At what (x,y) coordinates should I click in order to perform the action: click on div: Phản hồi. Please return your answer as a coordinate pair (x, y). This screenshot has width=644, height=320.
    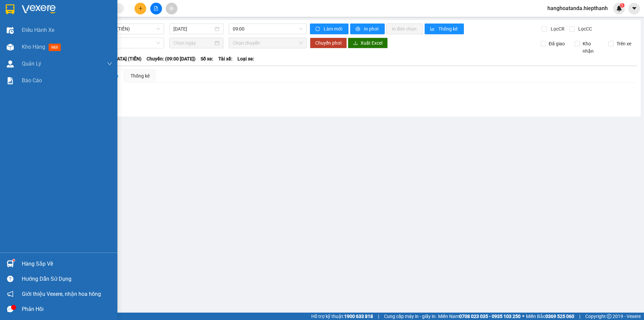
    Looking at the image, I should click on (67, 309).